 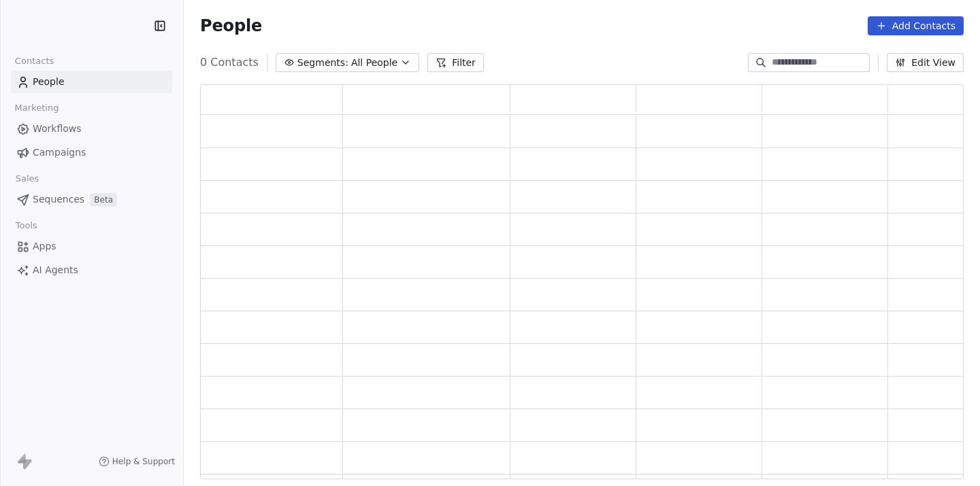 I want to click on span: Segments:, so click(x=322, y=62).